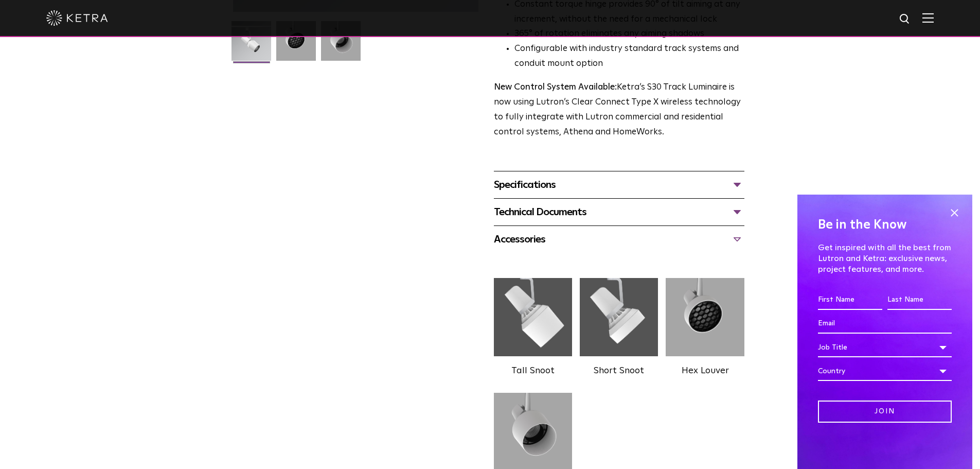 The height and width of the screenshot is (469, 980). I want to click on div: Job Title, so click(885, 348).